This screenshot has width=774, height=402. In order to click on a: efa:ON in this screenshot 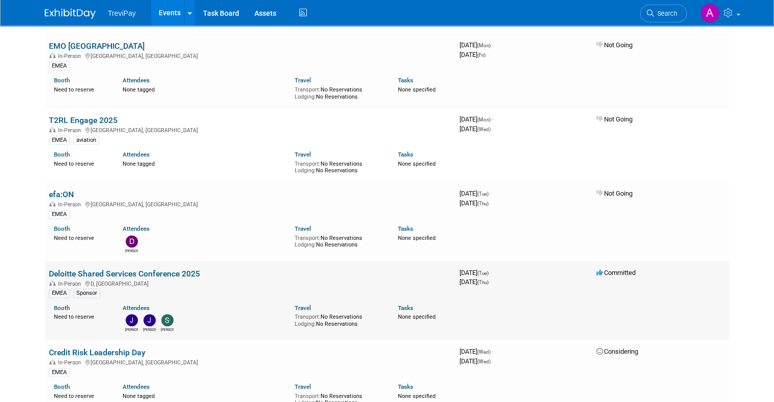, I will do `click(61, 194)`.